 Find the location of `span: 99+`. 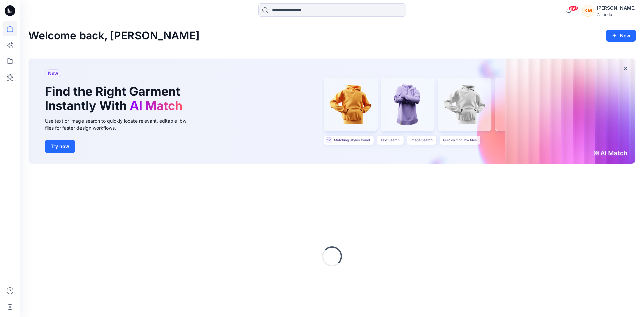

span: 99+ is located at coordinates (574, 8).